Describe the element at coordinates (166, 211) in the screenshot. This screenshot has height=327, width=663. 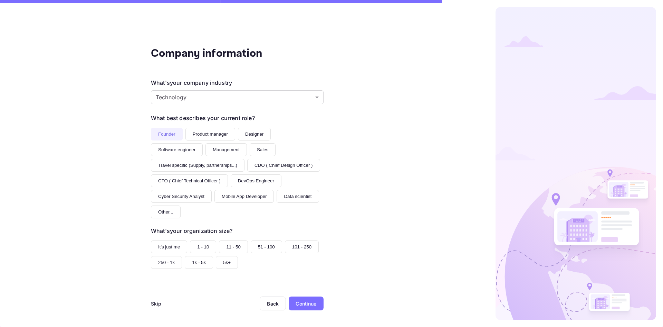
I see `button: Other...` at that location.